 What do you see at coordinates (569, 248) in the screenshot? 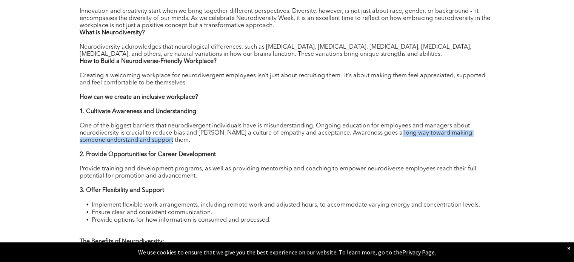
I see `div: Dismiss notification` at bounding box center [569, 248].